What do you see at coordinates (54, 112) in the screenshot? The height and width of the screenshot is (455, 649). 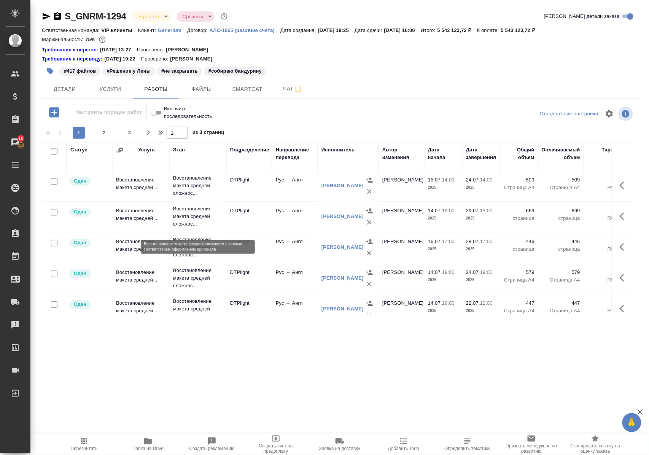 I see `button: Добавить работу` at bounding box center [54, 112].